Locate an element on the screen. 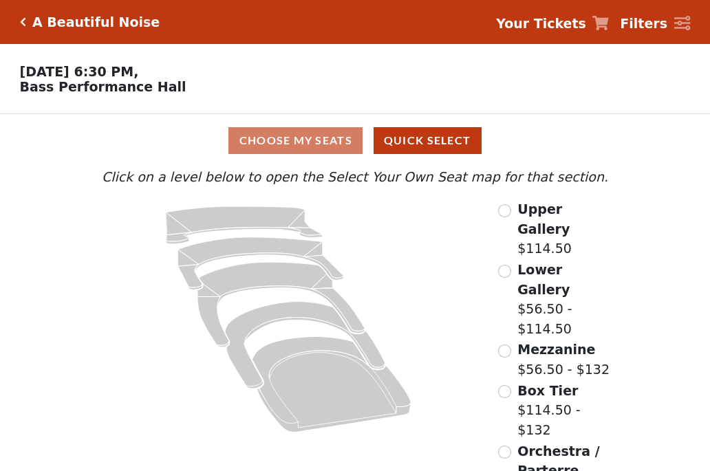  label: $56.50 - $114.50 is located at coordinates (564, 299).